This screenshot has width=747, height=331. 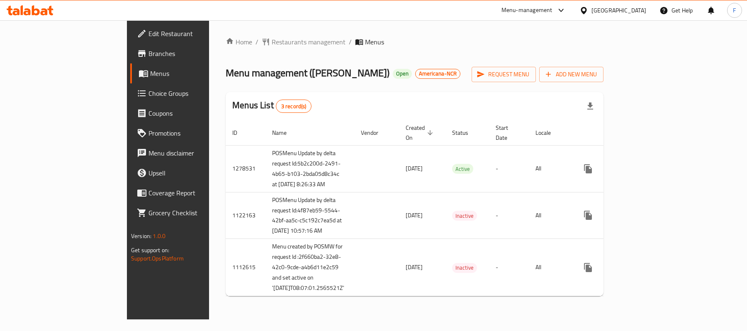 I want to click on span: Coupons, so click(x=197, y=113).